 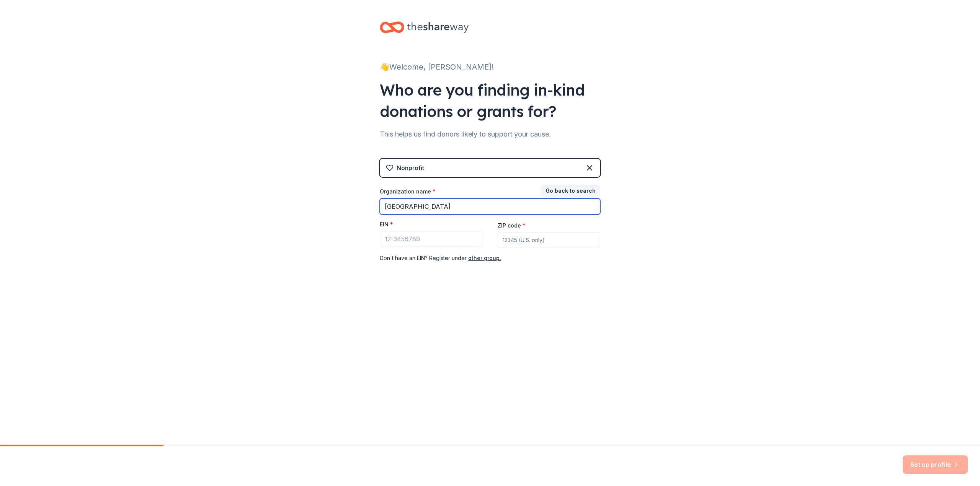 What do you see at coordinates (511, 226) in the screenshot?
I see `label: ZIP code` at bounding box center [511, 226].